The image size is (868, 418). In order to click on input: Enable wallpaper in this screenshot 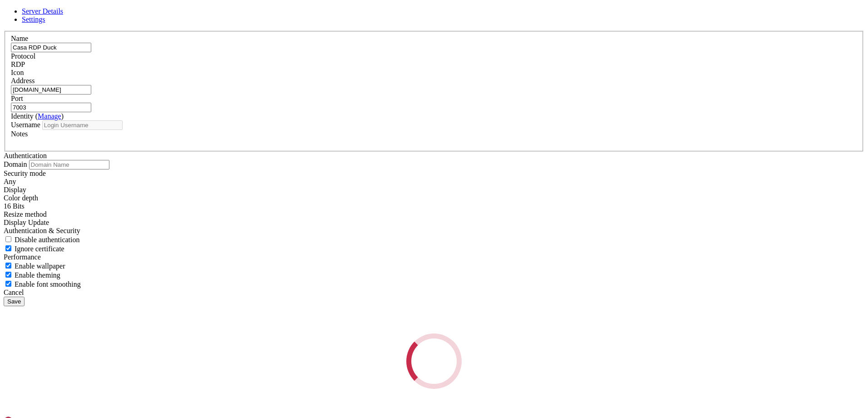, I will do `click(8, 265)`.